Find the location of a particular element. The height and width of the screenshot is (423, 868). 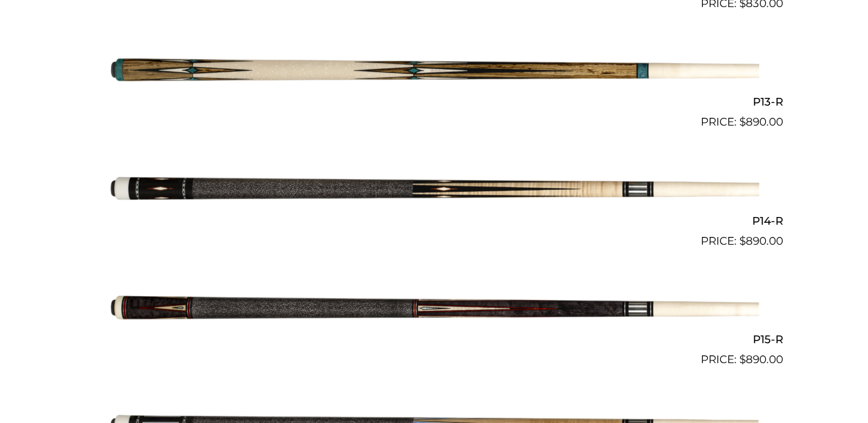

h2: P15-R is located at coordinates (434, 339).